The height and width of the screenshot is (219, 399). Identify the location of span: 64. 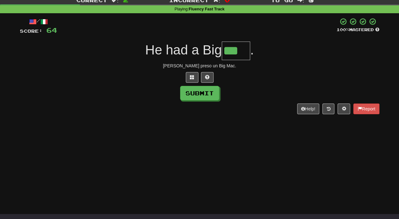
(52, 30).